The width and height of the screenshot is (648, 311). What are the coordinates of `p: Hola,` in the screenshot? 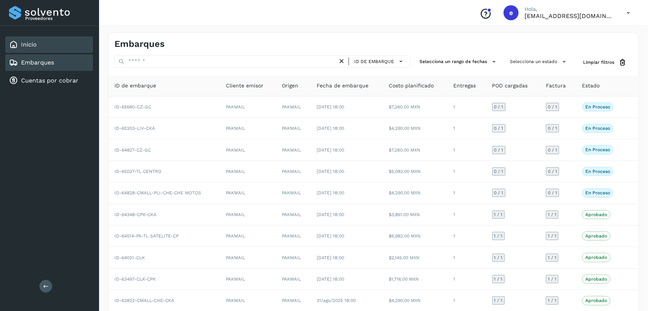 It's located at (570, 9).